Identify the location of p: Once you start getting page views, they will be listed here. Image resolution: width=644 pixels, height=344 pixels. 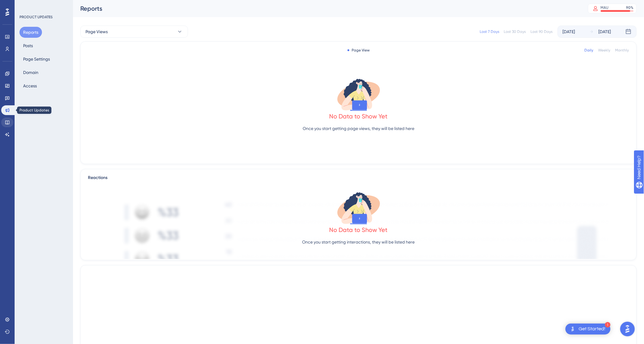
(359, 128).